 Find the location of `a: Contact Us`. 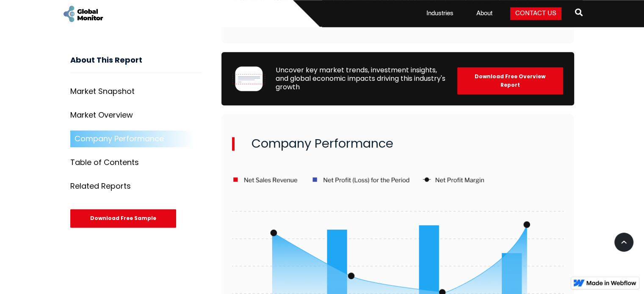

a: Contact Us is located at coordinates (535, 14).